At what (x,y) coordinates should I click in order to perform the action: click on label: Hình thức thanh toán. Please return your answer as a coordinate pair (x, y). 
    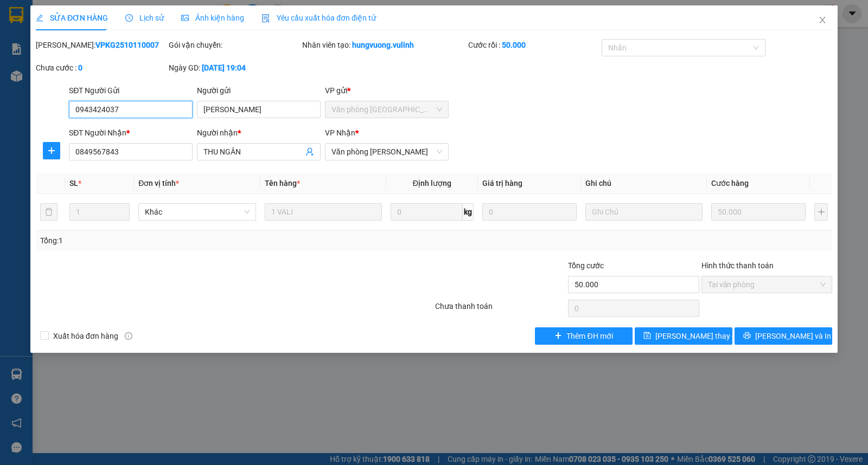
    Looking at the image, I should click on (738, 266).